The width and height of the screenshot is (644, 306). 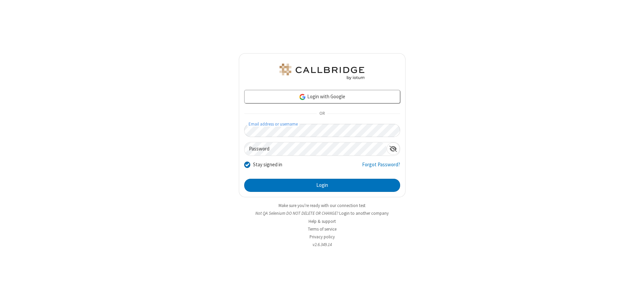 I want to click on div: Show password, so click(x=393, y=148).